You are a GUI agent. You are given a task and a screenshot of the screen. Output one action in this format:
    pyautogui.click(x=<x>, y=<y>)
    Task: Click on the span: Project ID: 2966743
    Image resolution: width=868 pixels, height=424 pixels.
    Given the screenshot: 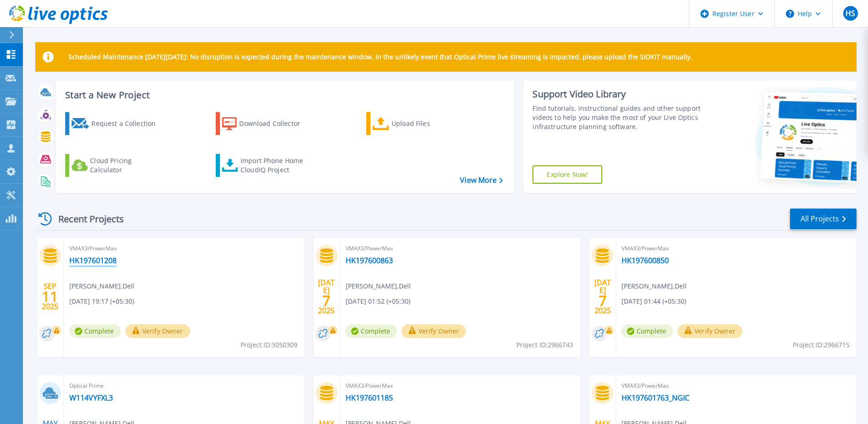 What is the action you would take?
    pyautogui.click(x=545, y=345)
    